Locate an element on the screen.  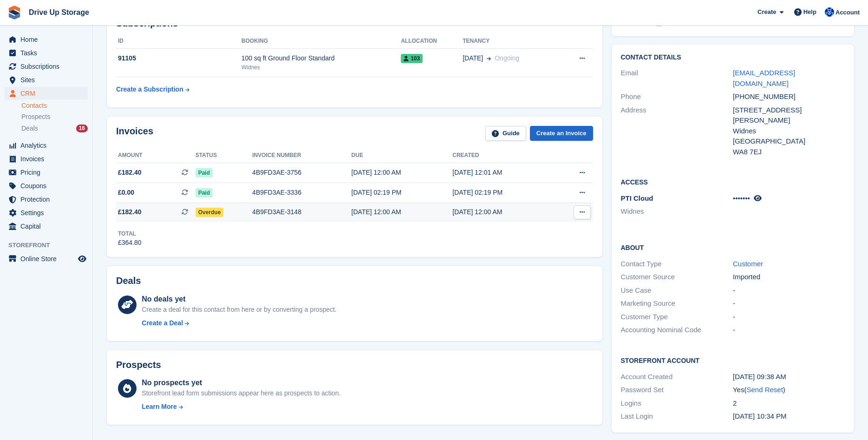
th: Due is located at coordinates (402, 156).